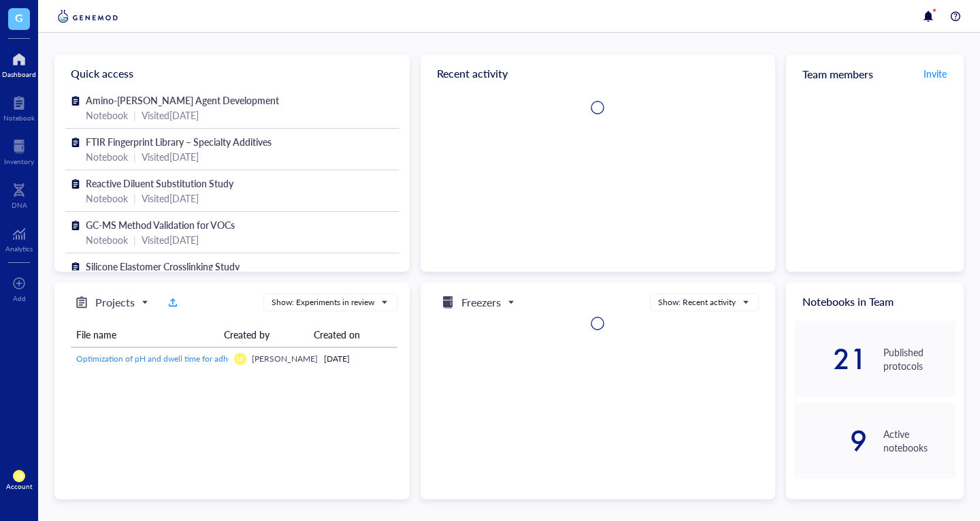  I want to click on span: Reactive Diluent Substitution Study, so click(159, 183).